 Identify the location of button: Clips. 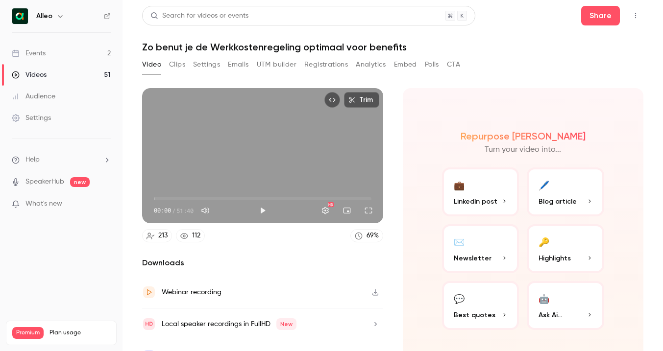
(177, 65).